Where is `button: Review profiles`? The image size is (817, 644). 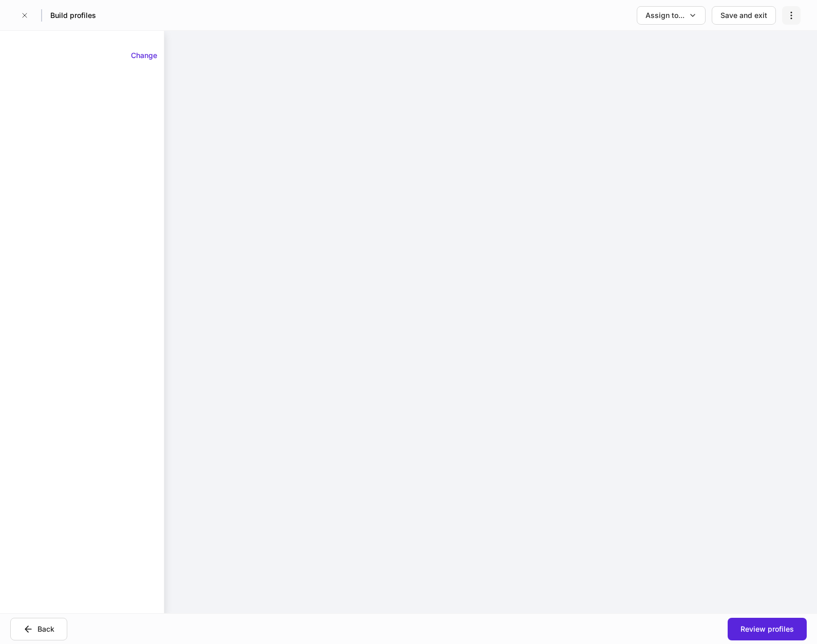 button: Review profiles is located at coordinates (767, 629).